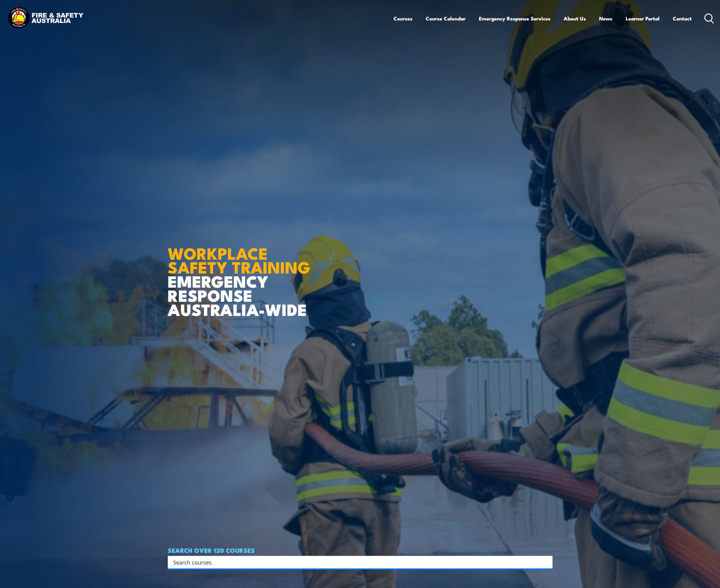 This screenshot has height=588, width=720. I want to click on a: Learner Portal, so click(643, 18).